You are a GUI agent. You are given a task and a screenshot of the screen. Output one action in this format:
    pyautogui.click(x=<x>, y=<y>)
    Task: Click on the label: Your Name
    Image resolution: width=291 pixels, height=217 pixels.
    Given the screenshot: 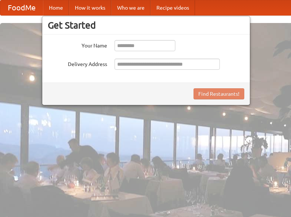 What is the action you would take?
    pyautogui.click(x=77, y=44)
    